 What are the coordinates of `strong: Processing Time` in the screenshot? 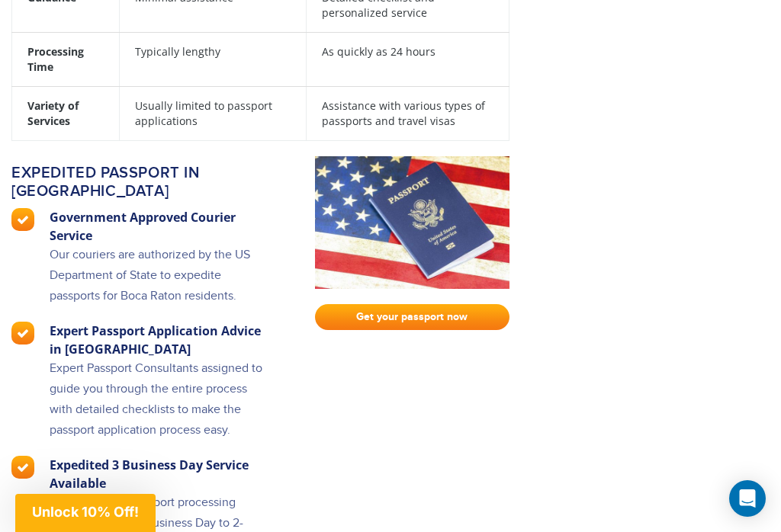 It's located at (55, 59).